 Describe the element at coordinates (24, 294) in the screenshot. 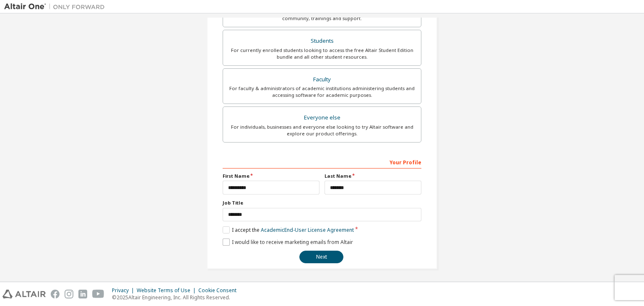

I see `img: altair_logo.svg` at that location.